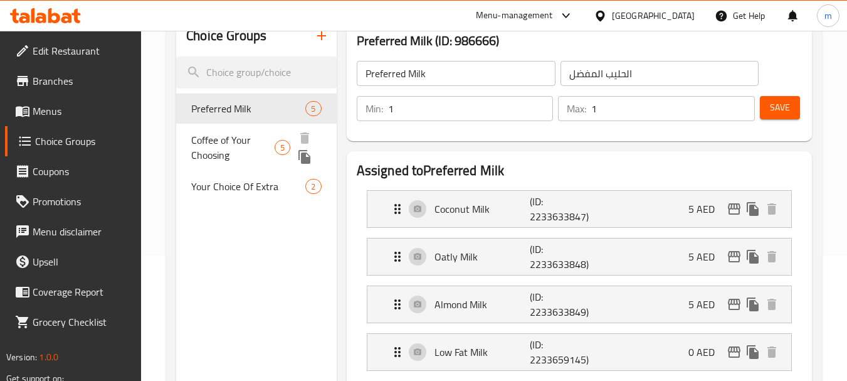 This screenshot has width=847, height=381. Describe the element at coordinates (233, 147) in the screenshot. I see `span: Coffee of Your Choosing` at that location.